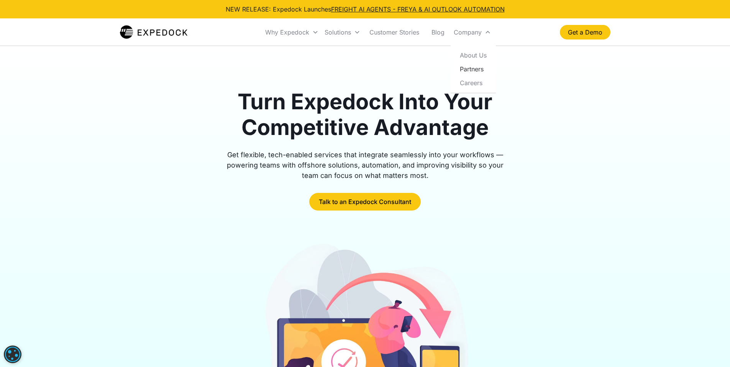 Image resolution: width=730 pixels, height=367 pixels. Describe the element at coordinates (585, 32) in the screenshot. I see `a: Get a Demo` at that location.